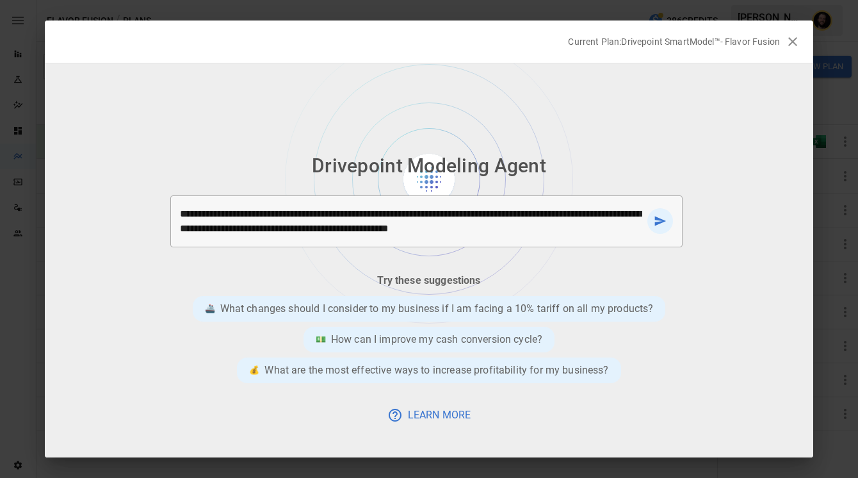  What do you see at coordinates (428, 281) in the screenshot?
I see `p: Try these suggestions` at bounding box center [428, 281].